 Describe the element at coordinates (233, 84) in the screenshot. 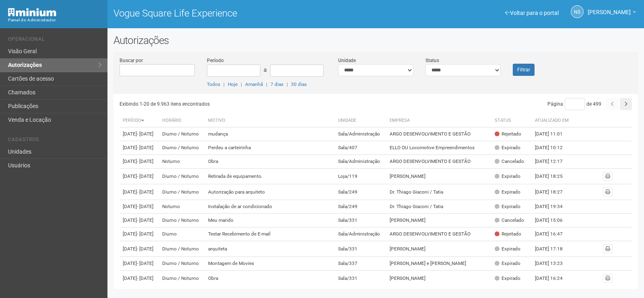

I see `a: Hoje` at that location.